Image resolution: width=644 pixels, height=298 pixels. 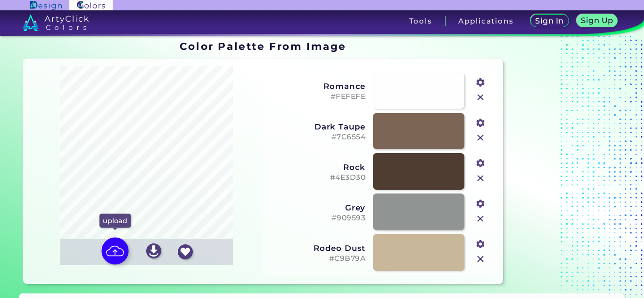 I want to click on h5: #7C6554, so click(x=317, y=137).